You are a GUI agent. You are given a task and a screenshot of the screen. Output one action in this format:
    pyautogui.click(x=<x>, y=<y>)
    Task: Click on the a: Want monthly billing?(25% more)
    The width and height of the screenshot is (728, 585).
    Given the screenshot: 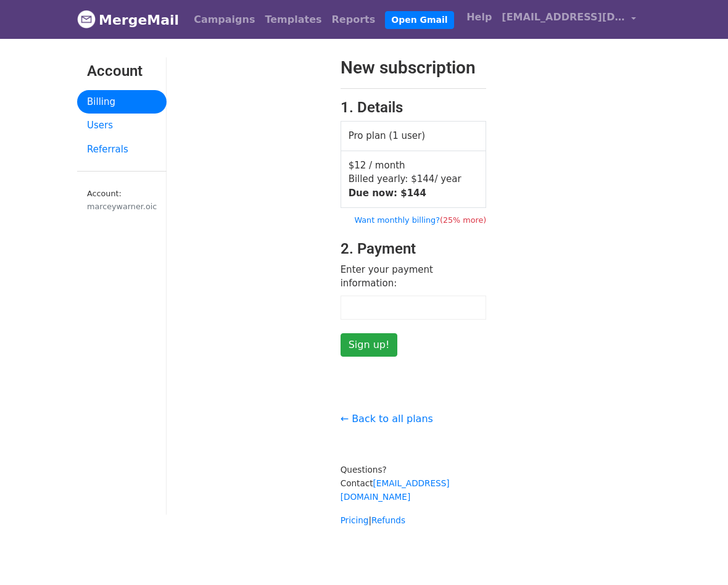 What is the action you would take?
    pyautogui.click(x=420, y=220)
    